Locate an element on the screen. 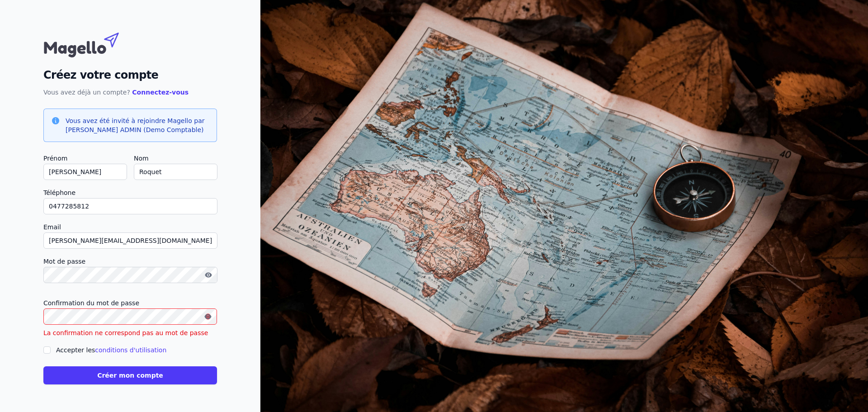  img: Magello is located at coordinates (91, 44).